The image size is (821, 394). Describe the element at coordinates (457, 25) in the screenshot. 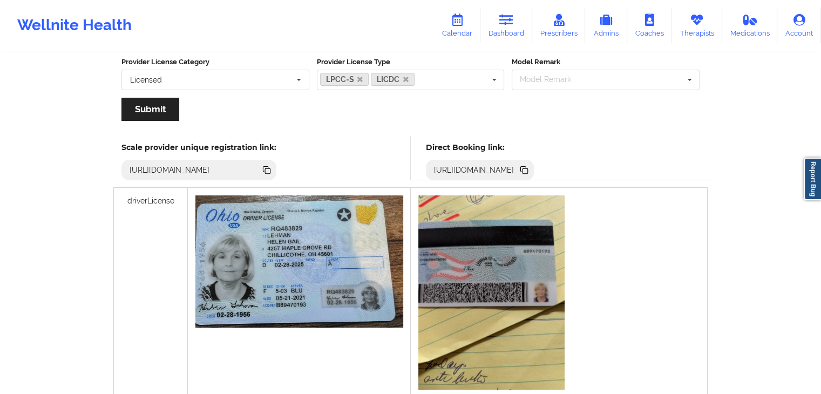

I see `a: Calendar` at that location.